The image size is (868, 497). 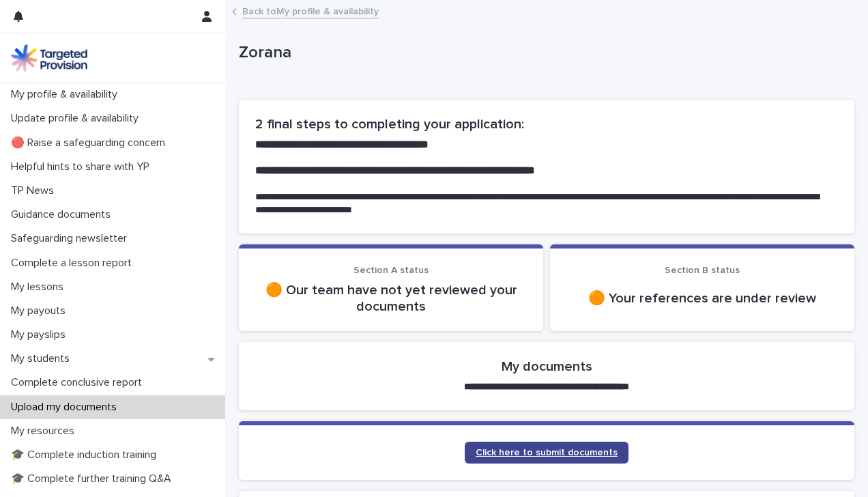 What do you see at coordinates (41, 334) in the screenshot?
I see `p: My payslips` at bounding box center [41, 334].